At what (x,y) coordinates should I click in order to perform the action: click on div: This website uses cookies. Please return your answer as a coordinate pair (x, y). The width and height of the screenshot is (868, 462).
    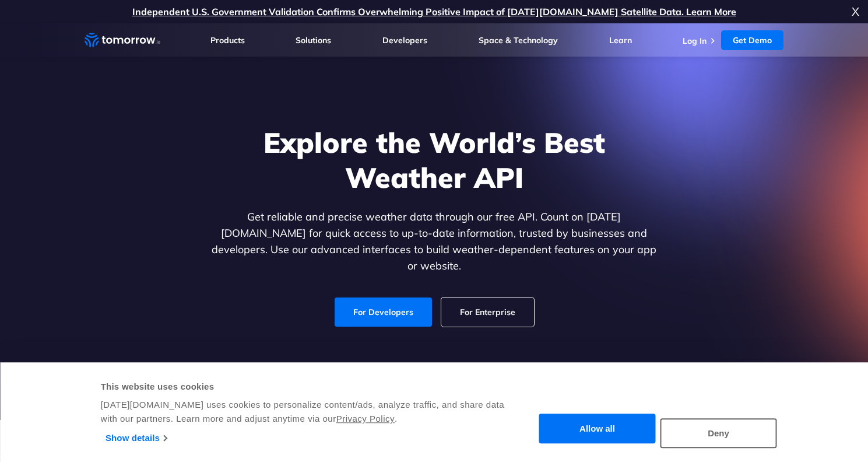
    Looking at the image, I should click on (310, 387).